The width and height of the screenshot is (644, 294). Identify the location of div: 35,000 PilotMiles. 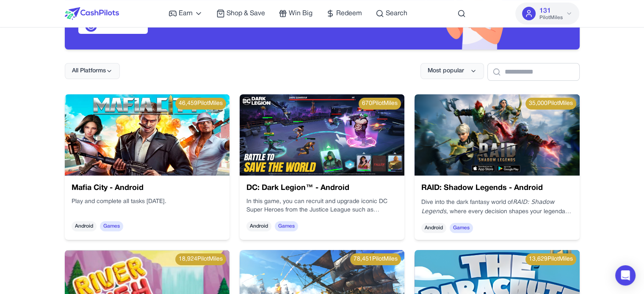
(551, 104).